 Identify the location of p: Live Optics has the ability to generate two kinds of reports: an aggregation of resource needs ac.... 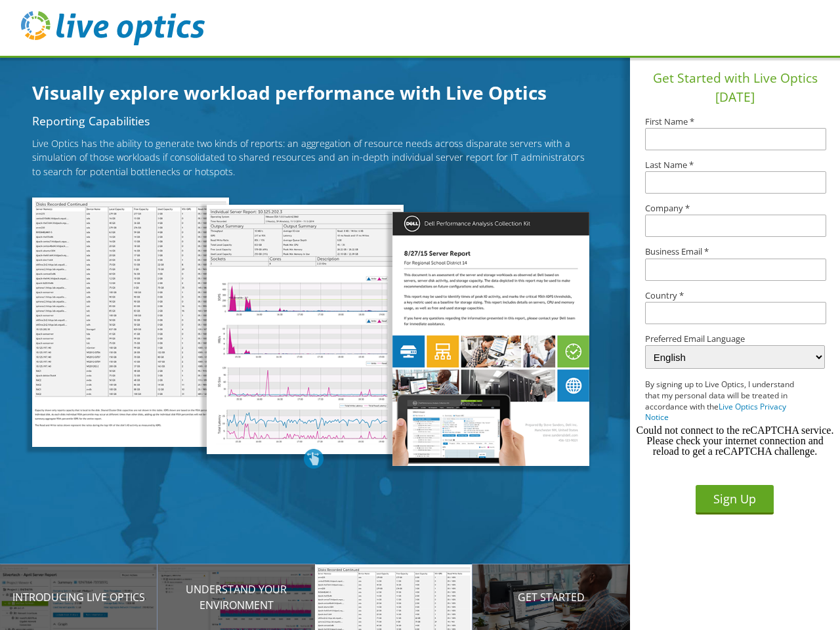
(313, 158).